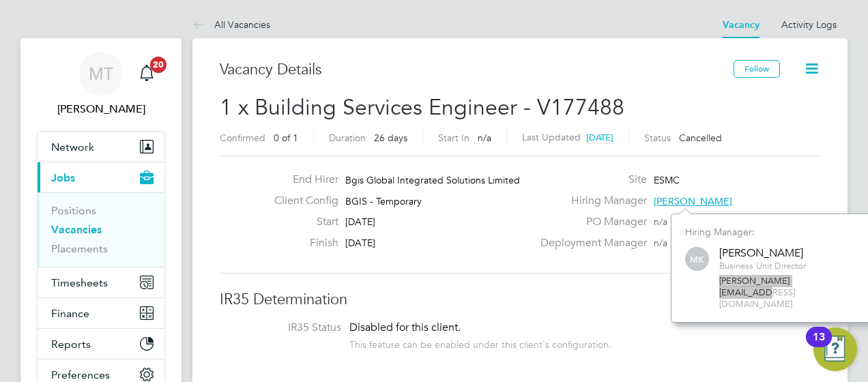 Image resolution: width=868 pixels, height=382 pixels. I want to click on span: Business Unit Director, so click(763, 267).